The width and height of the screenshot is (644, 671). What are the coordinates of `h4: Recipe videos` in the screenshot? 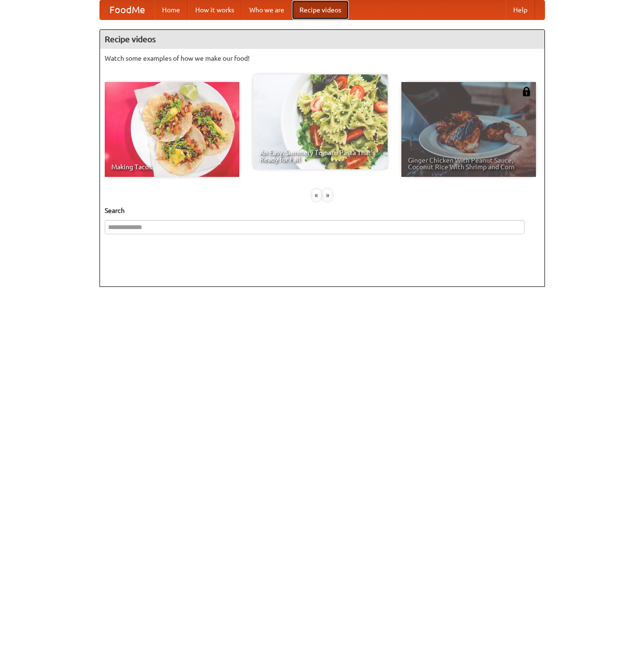 It's located at (322, 39).